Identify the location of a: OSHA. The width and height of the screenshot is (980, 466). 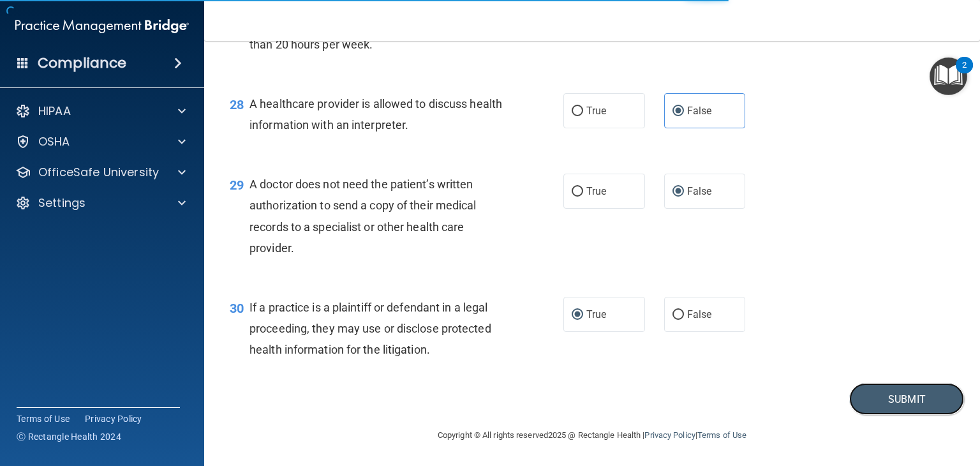
(100, 142).